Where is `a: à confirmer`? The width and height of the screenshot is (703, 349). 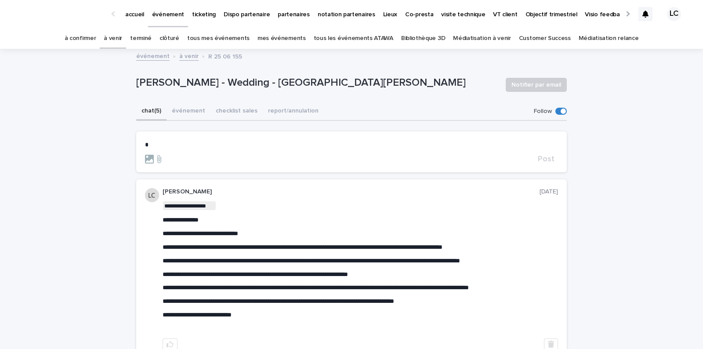 a: à confirmer is located at coordinates (80, 38).